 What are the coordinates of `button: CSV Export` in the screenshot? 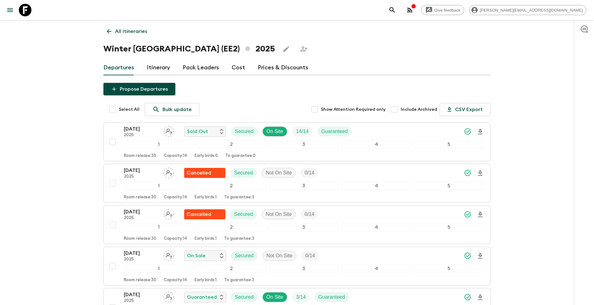 It's located at (465, 110).